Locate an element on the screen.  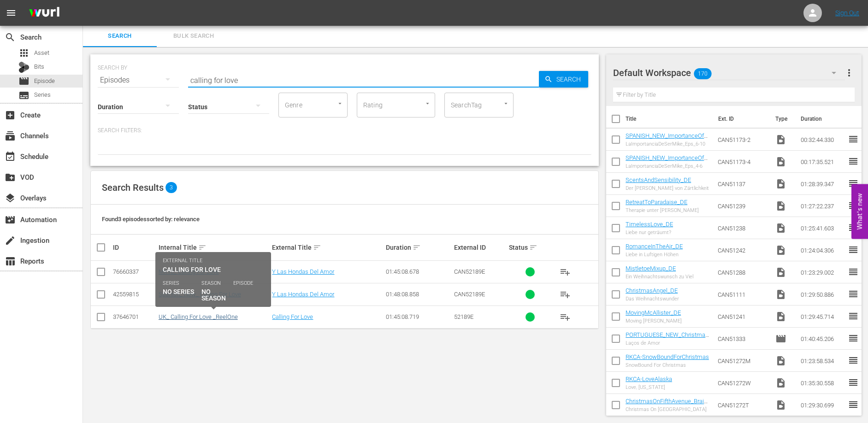
div: Laços de Amor is located at coordinates (668, 343).